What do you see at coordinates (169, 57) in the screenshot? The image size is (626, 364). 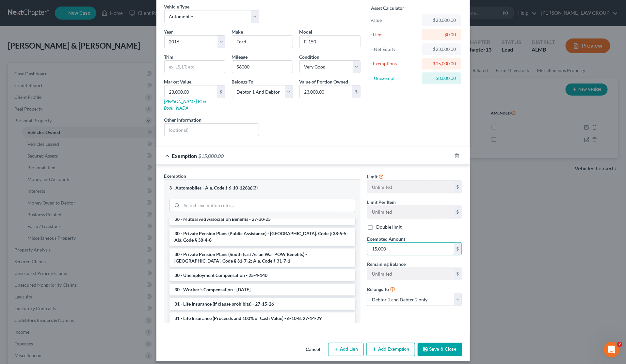 I see `label: Trim` at bounding box center [169, 57].